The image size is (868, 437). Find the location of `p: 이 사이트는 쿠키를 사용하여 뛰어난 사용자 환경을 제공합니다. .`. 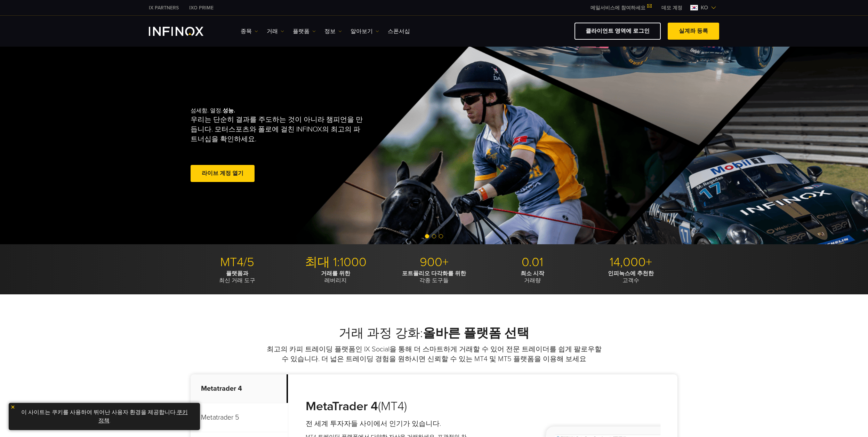

p: 이 사이트는 쿠키를 사용하여 뛰어난 사용자 환경을 제공합니다. . is located at coordinates (104, 416).